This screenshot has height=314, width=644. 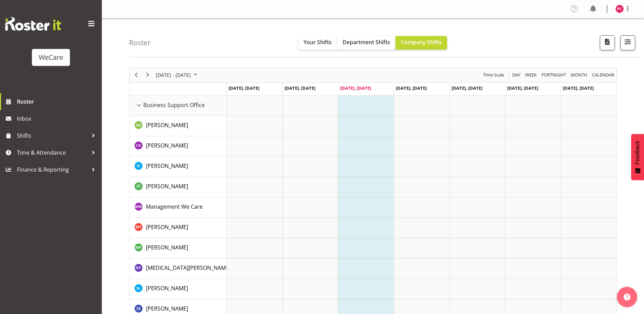 What do you see at coordinates (136, 75) in the screenshot?
I see `button: Previous` at bounding box center [136, 75].